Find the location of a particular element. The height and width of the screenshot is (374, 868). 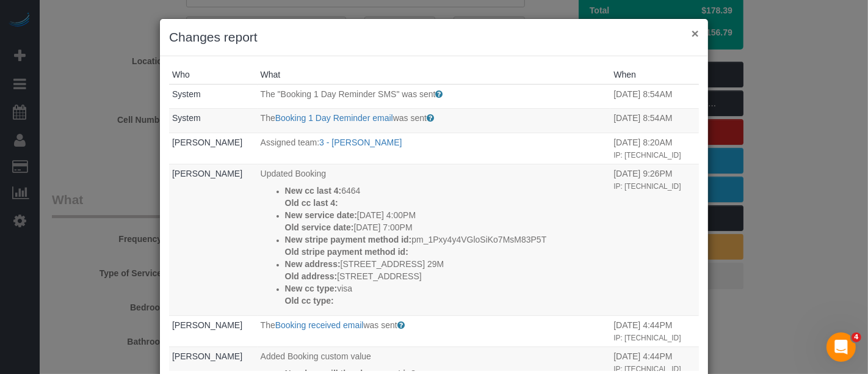

span: Assigned team: is located at coordinates (290, 142).